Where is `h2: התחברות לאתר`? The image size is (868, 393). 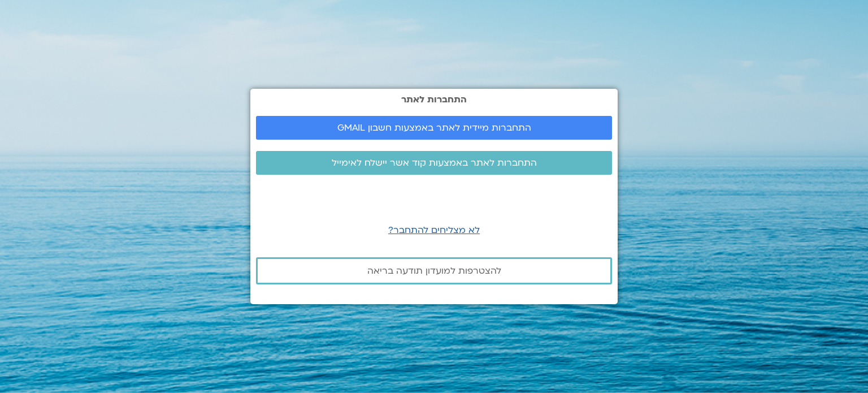 h2: התחברות לאתר is located at coordinates (434, 99).